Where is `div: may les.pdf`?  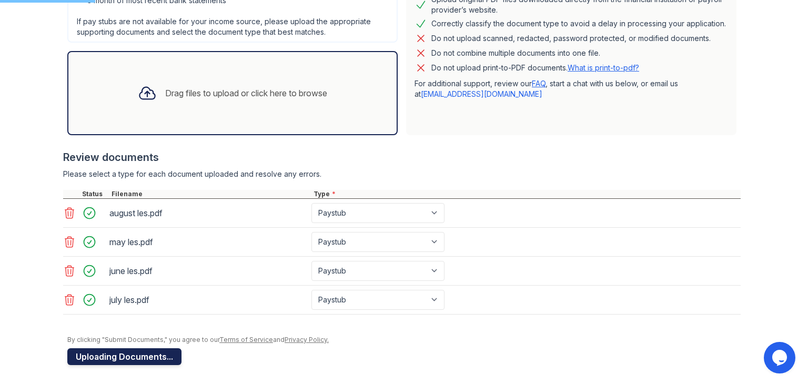
div: may les.pdf is located at coordinates (208, 242).